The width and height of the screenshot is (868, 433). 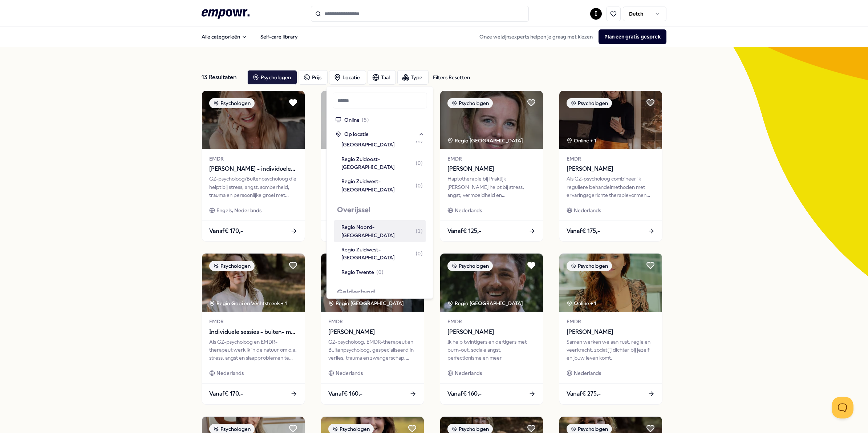 I want to click on div: Onze welzijnsexperts helpen je graag met kiezen, so click(x=570, y=37).